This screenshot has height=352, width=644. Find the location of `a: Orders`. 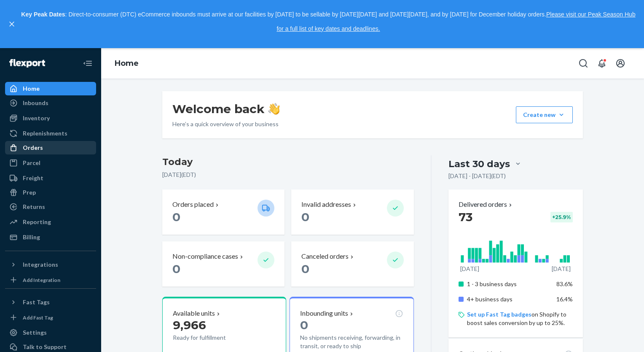

a: Orders is located at coordinates (51, 148).